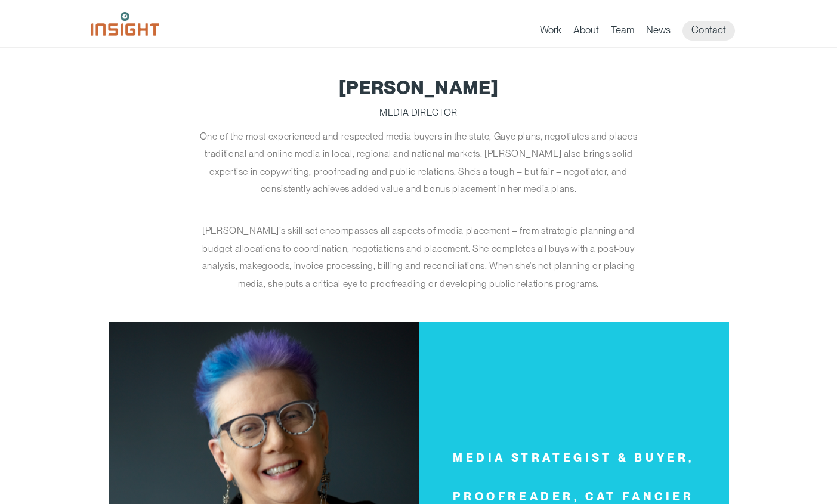  Describe the element at coordinates (551, 32) in the screenshot. I see `a: Work` at that location.